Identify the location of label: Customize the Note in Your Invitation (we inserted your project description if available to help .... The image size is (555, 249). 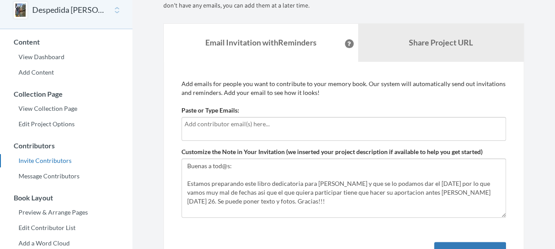
(332, 152).